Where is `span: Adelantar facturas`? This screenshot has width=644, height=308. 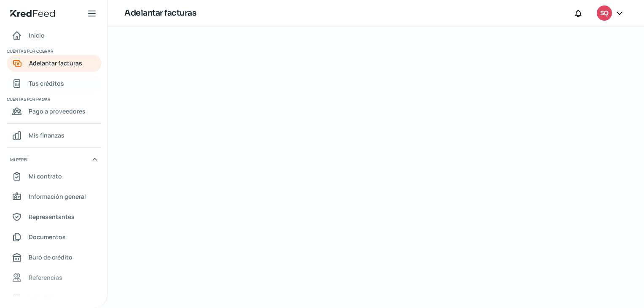
span: Adelantar facturas is located at coordinates (55, 63).